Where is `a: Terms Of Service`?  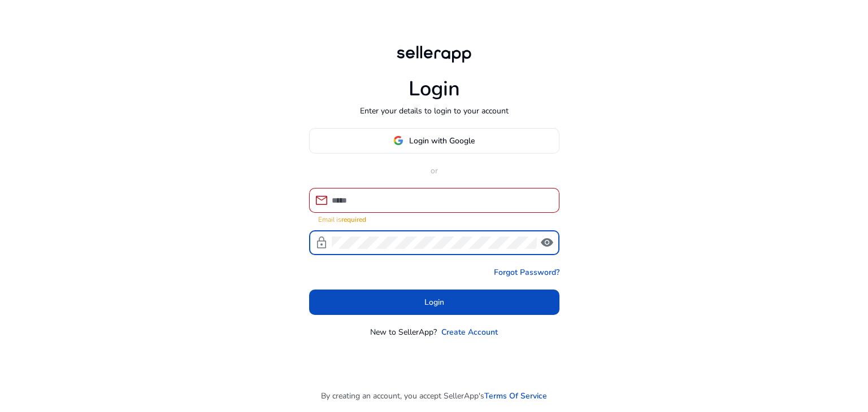 a: Terms Of Service is located at coordinates (516, 396).